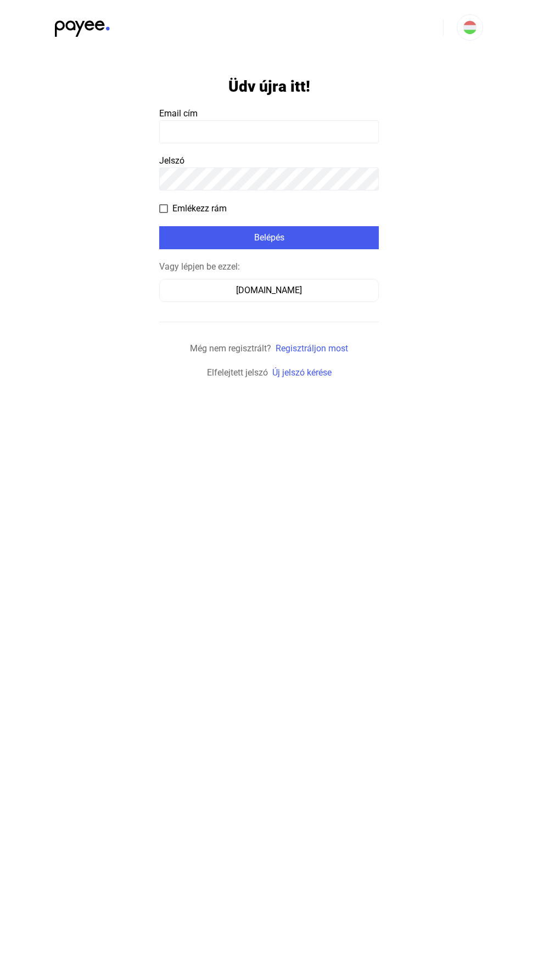 The height and width of the screenshot is (980, 538). I want to click on a: Regisztráljon most, so click(312, 348).